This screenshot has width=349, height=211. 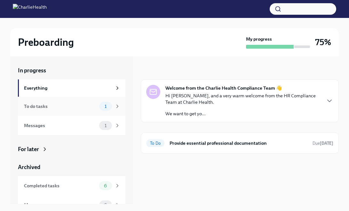 What do you see at coordinates (238, 143) in the screenshot?
I see `h6: Provide essential professional documentation` at bounding box center [238, 143].